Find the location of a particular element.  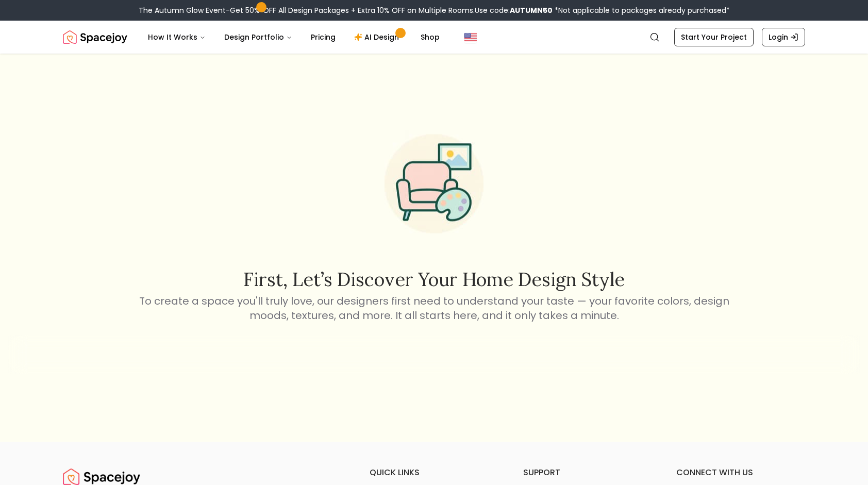

nav: Main is located at coordinates (294, 37).